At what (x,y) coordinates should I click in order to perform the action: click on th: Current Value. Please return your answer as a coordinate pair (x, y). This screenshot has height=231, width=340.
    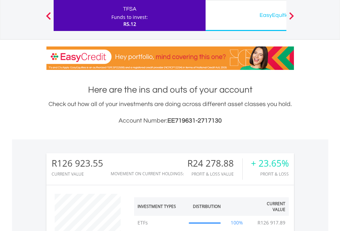
    Looking at the image, I should click on (269, 206).